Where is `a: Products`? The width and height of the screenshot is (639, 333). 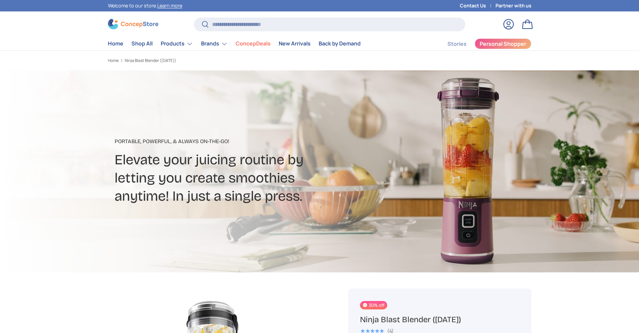 a: Products is located at coordinates (177, 44).